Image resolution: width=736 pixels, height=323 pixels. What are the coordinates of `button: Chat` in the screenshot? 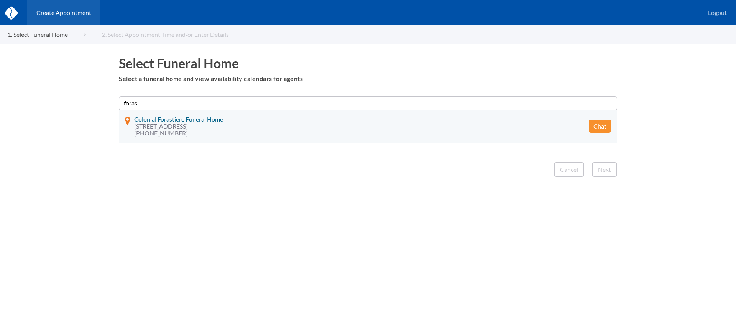 It's located at (600, 126).